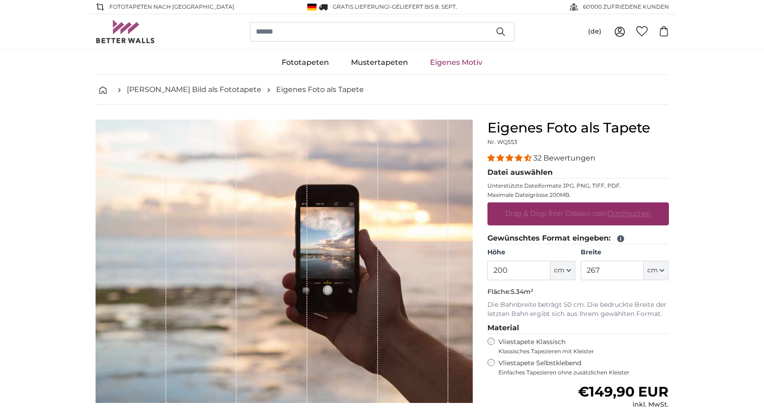  I want to click on h1: Eigenes Foto als Tapete, so click(578, 128).